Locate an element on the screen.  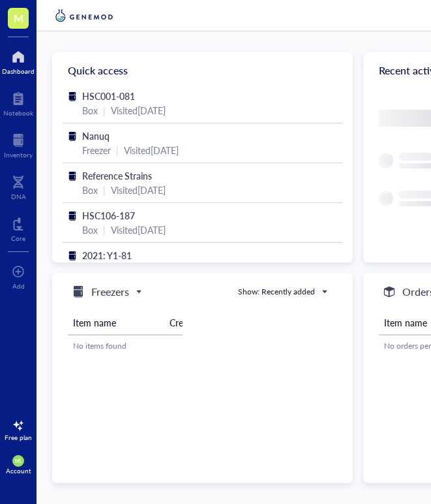
span: HSC106-187 is located at coordinates (108, 216).